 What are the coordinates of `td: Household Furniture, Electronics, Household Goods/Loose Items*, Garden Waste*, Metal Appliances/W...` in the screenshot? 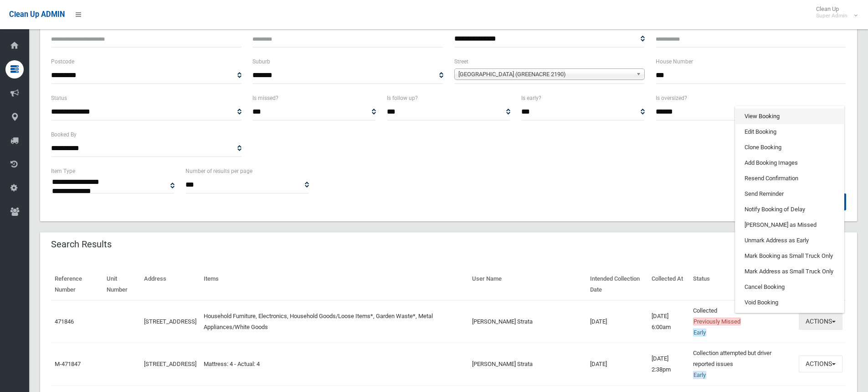 It's located at (334, 322).